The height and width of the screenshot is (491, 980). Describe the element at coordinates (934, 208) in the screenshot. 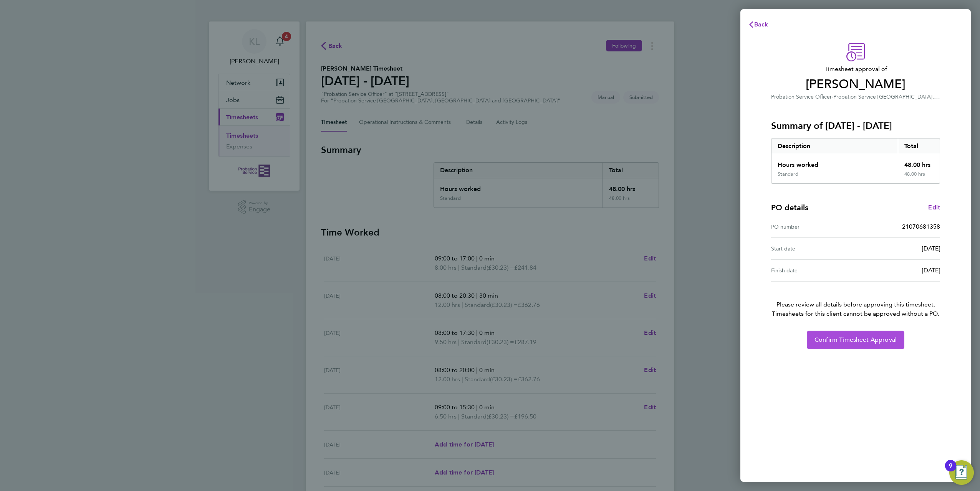

I see `a: Edit` at that location.